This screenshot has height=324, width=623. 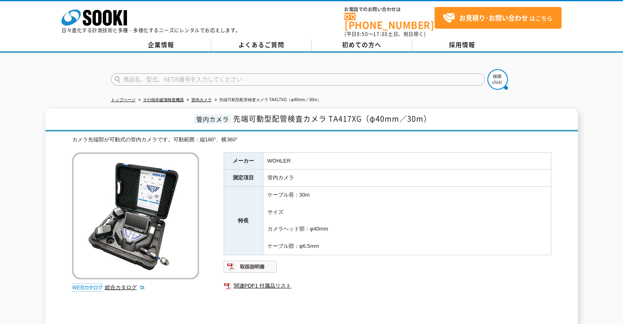 I want to click on input: 商品名、型式、NETIS番号を入力してください, so click(x=298, y=79).